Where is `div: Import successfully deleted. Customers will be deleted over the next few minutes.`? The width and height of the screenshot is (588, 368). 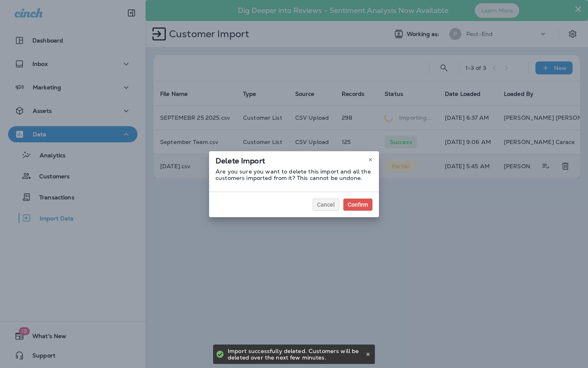 div: Import successfully deleted. Customers will be deleted over the next few minutes. is located at coordinates (295, 354).